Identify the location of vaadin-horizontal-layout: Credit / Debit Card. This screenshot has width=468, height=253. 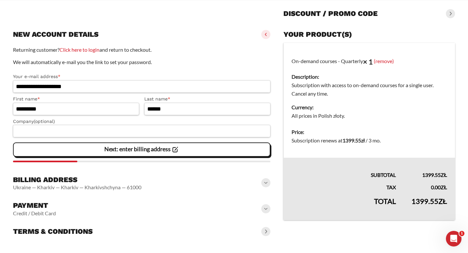
(34, 213).